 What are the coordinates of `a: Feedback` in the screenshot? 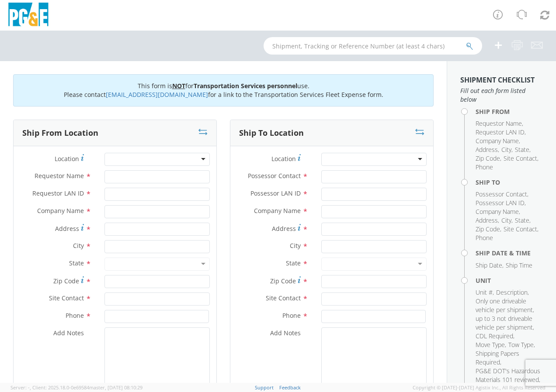 It's located at (289, 387).